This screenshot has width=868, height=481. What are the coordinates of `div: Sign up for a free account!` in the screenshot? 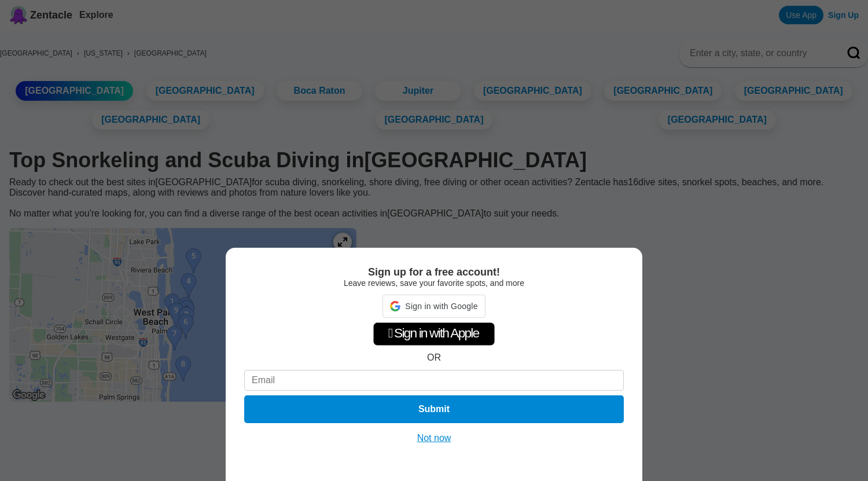 It's located at (434, 272).